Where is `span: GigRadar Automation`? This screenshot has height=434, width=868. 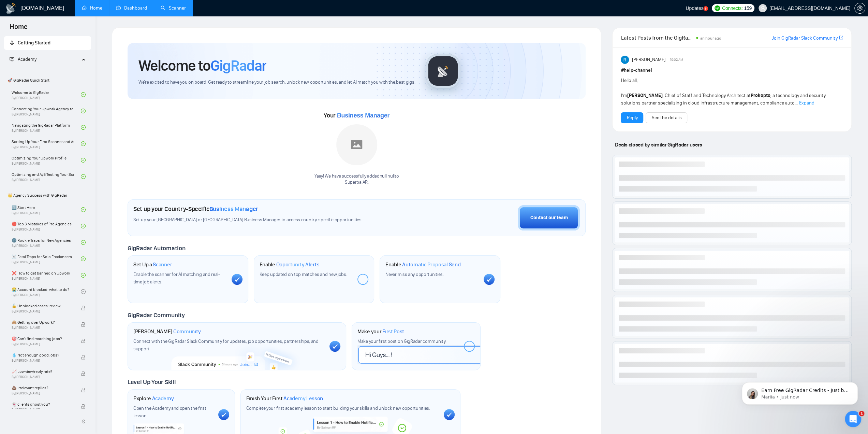 span: GigRadar Automation is located at coordinates (156, 248).